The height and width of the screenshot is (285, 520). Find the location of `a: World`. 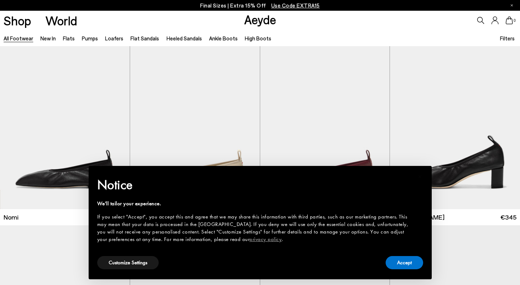

a: World is located at coordinates (61, 20).